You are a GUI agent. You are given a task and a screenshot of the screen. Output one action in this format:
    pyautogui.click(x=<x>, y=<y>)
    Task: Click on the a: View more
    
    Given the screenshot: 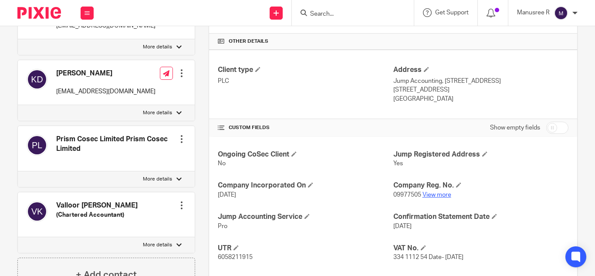 What is the action you would take?
    pyautogui.click(x=437, y=195)
    